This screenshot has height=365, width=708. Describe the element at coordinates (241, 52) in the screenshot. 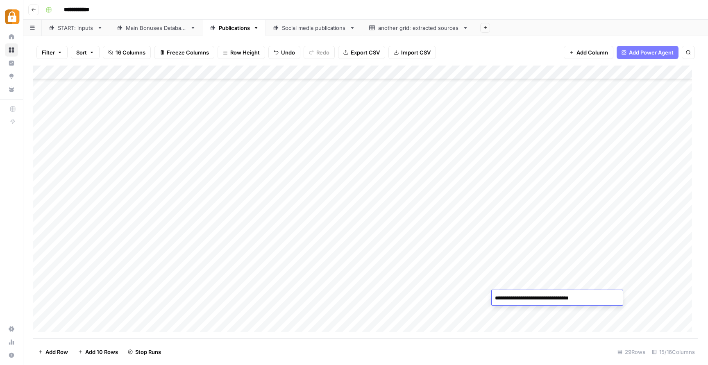

I see `button: Row Height` at that location.